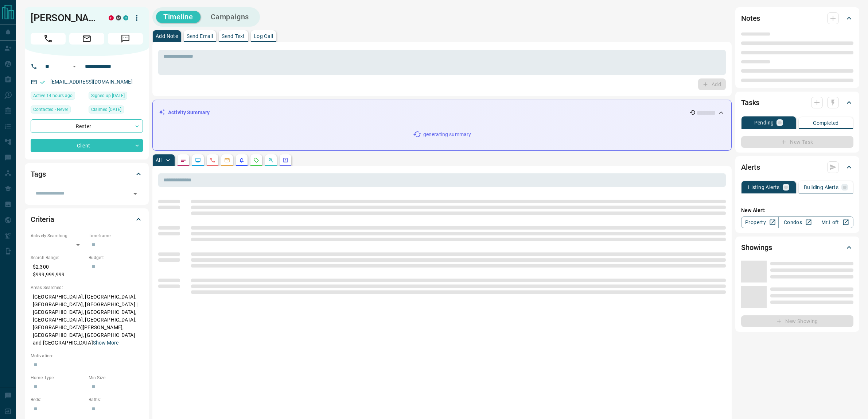 The width and height of the screenshot is (868, 419). What do you see at coordinates (126, 39) in the screenshot?
I see `span: Message` at bounding box center [126, 39].